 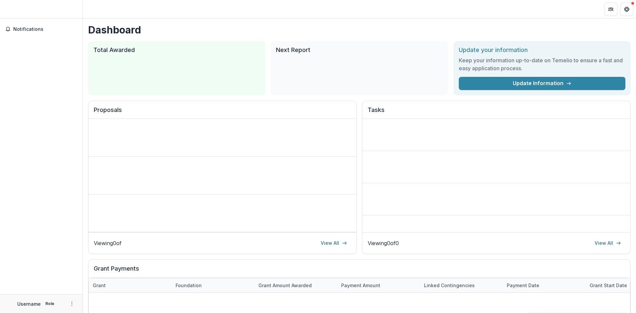 What do you see at coordinates (45, 29) in the screenshot?
I see `span: Notifications` at bounding box center [45, 29].